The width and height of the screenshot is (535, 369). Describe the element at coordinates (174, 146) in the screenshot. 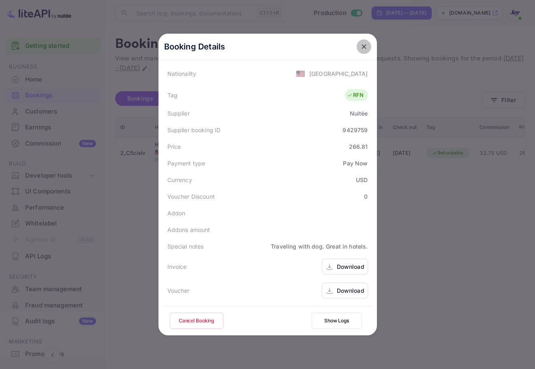

I see `div: Price` at that location.